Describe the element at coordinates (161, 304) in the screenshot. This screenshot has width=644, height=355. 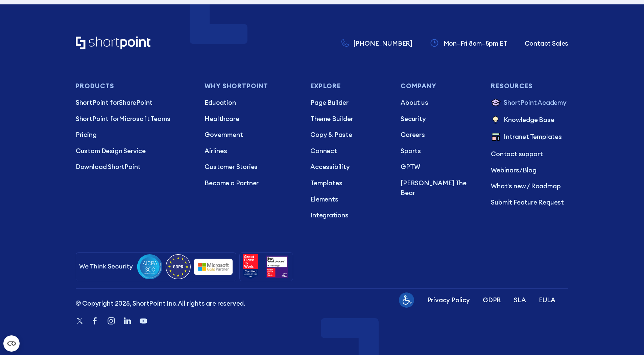
I see `p: All rights are reserved.` at that location.